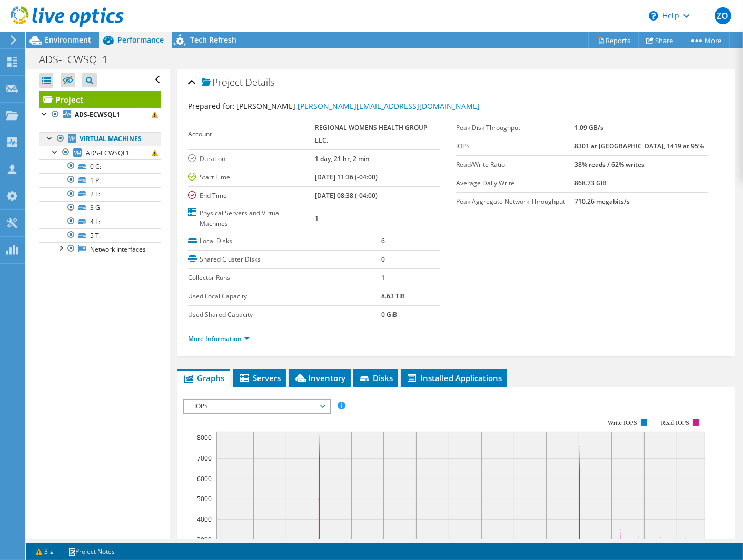  I want to click on b: 0 GiB, so click(389, 314).